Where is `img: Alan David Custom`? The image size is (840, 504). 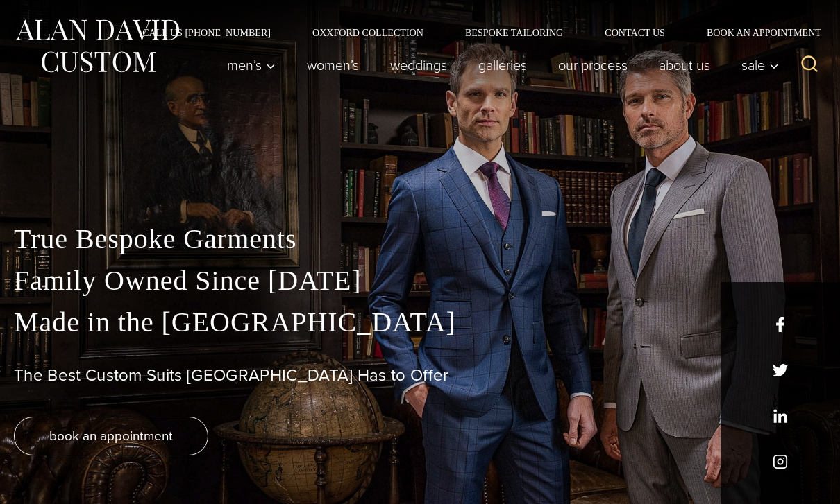 img: Alan David Custom is located at coordinates (97, 45).